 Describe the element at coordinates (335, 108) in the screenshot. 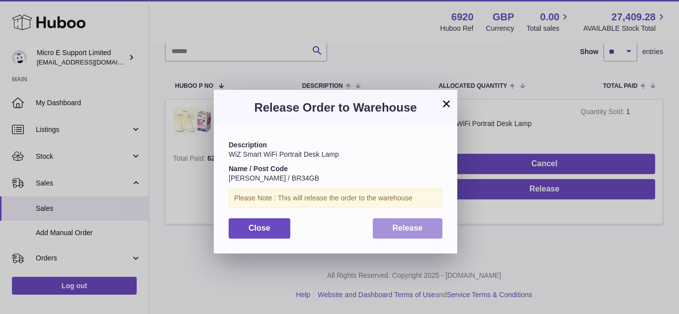

I see `h3: Release Order to Warehouse` at that location.